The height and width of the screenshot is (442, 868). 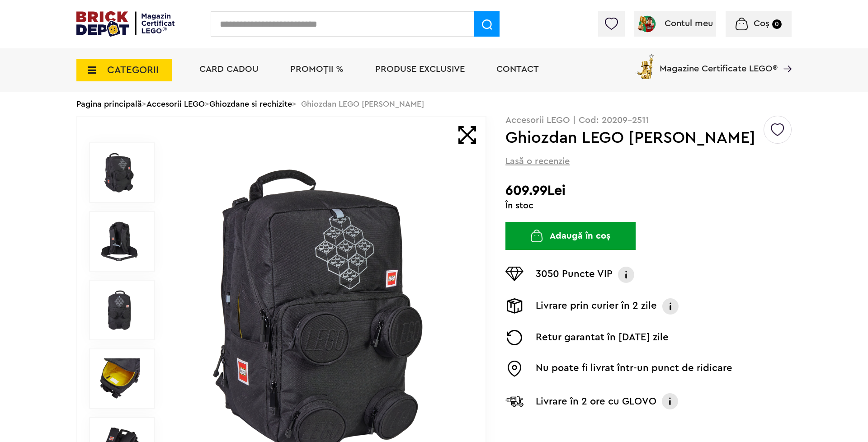 I want to click on p: Livrare în 2 ore cu GLOVO, so click(x=596, y=401).